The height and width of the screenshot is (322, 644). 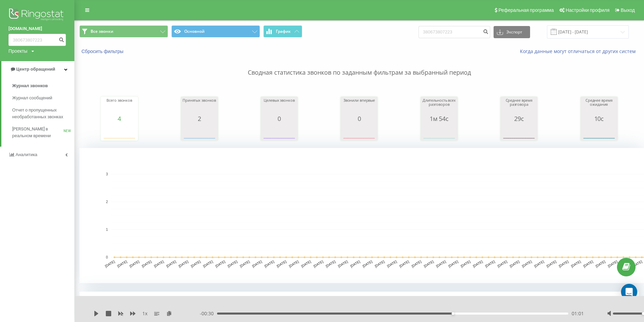 I want to click on div: 4, so click(x=119, y=119).